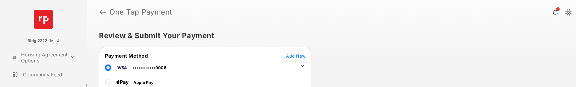  I want to click on img: svg+xml;base64,PHN2ZyB4bWxucz0iaHR0cDovL3d3dy53My5vcmcvMjAwMC9zdmciIHdpZHRoPSI2NCIgaGVpZ2h0PSI2NC..., so click(43, 19).